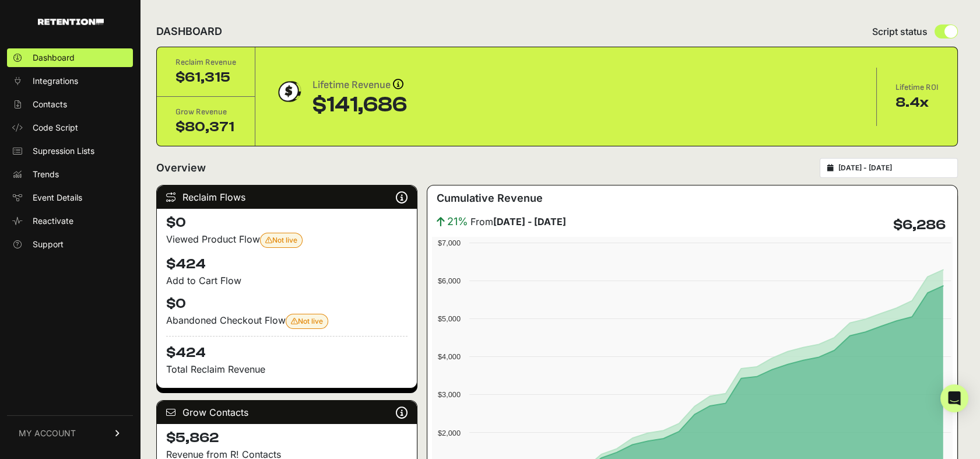  What do you see at coordinates (181, 168) in the screenshot?
I see `h2: Overview` at bounding box center [181, 168].